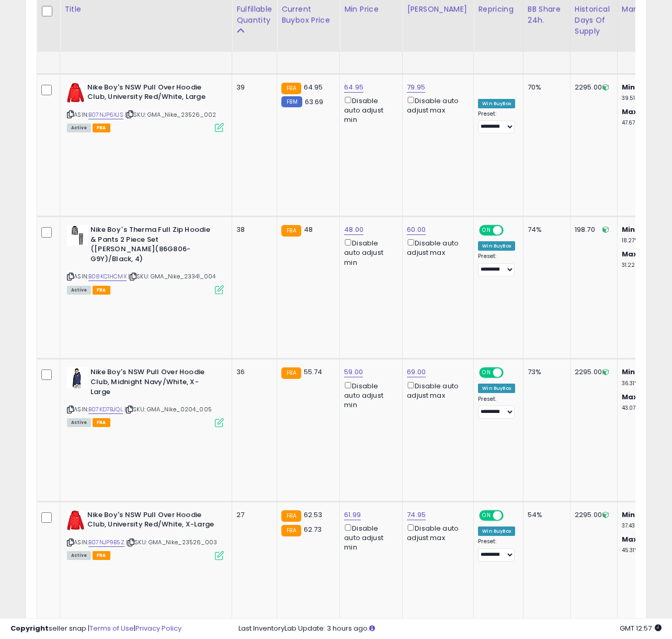 This screenshot has width=672, height=639. What do you see at coordinates (252, 372) in the screenshot?
I see `div: 36` at bounding box center [252, 372].